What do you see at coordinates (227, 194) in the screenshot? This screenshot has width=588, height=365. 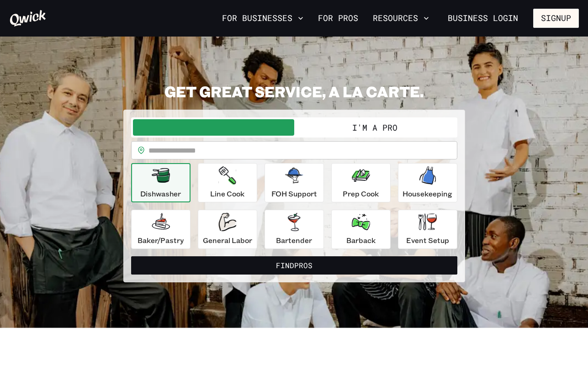 I see `p: Line Cook` at bounding box center [227, 194].